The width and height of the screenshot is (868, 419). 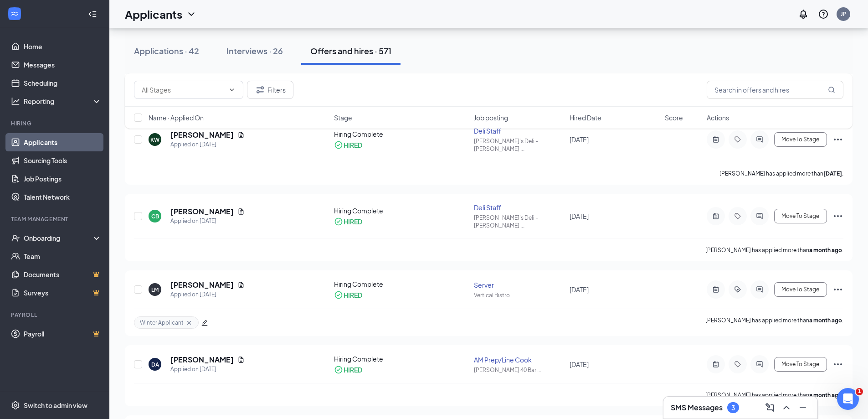 I want to click on svg: Cross, so click(x=189, y=322).